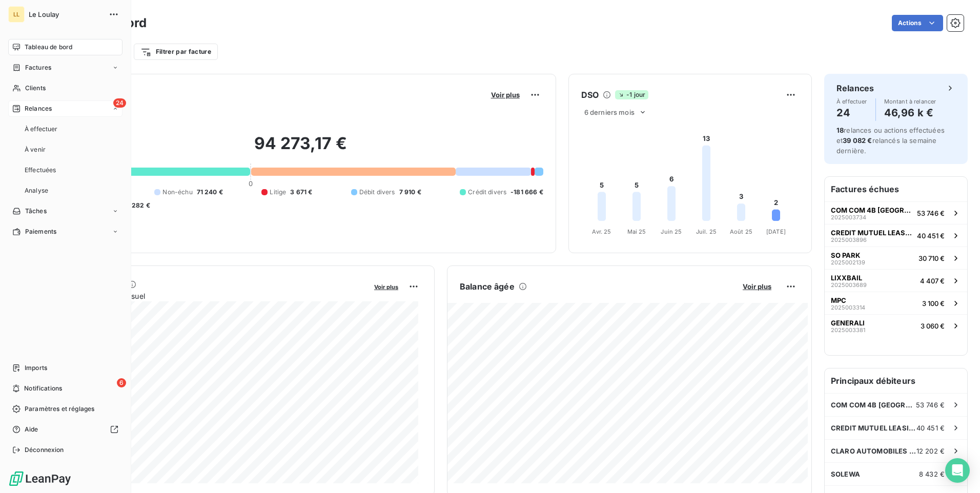 This screenshot has width=980, height=493. Describe the element at coordinates (706, 231) in the screenshot. I see `tspan: Juil. 25` at that location.